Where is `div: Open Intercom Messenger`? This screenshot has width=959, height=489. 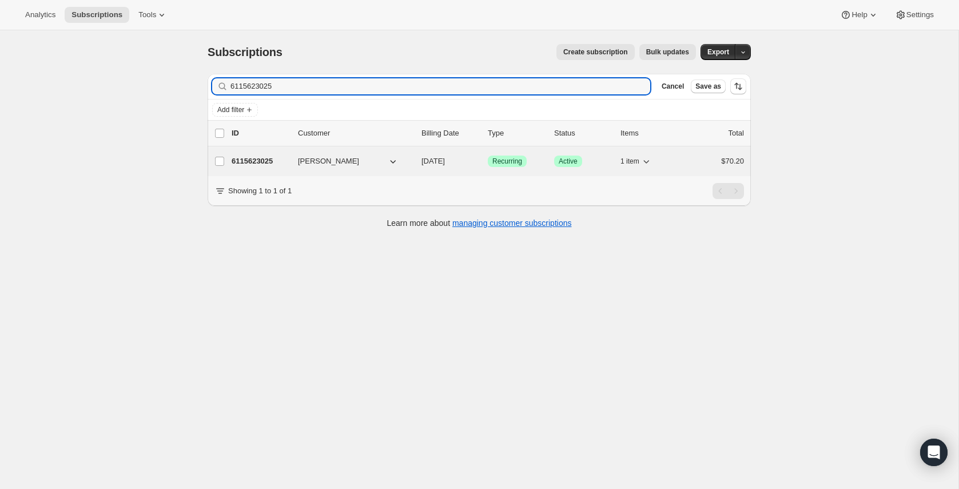
div: Open Intercom Messenger is located at coordinates (934, 453).